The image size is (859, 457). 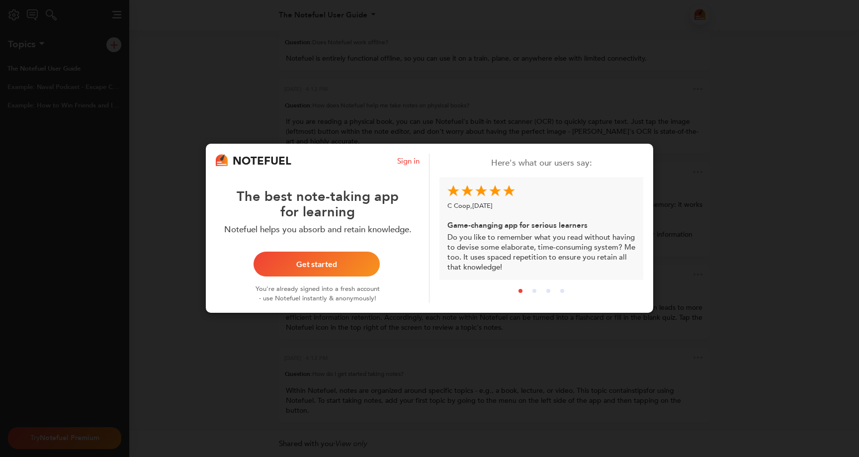 I want to click on div: Do you like to remember what you read without having to devise some elaborate, time-consuming sys..., so click(x=542, y=228).